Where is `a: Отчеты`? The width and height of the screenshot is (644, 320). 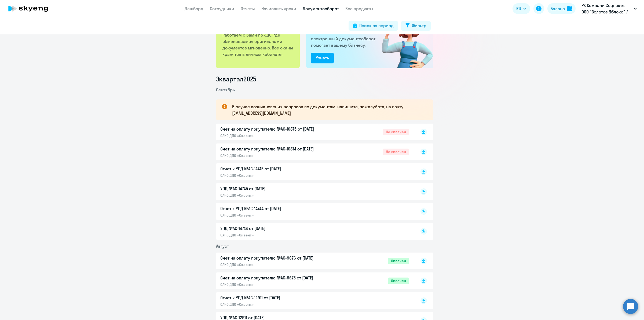
a: Отчеты is located at coordinates (248, 9).